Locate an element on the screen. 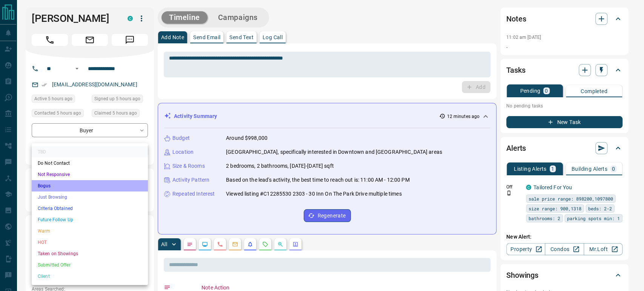  li: Submitted Offer is located at coordinates (90, 265).